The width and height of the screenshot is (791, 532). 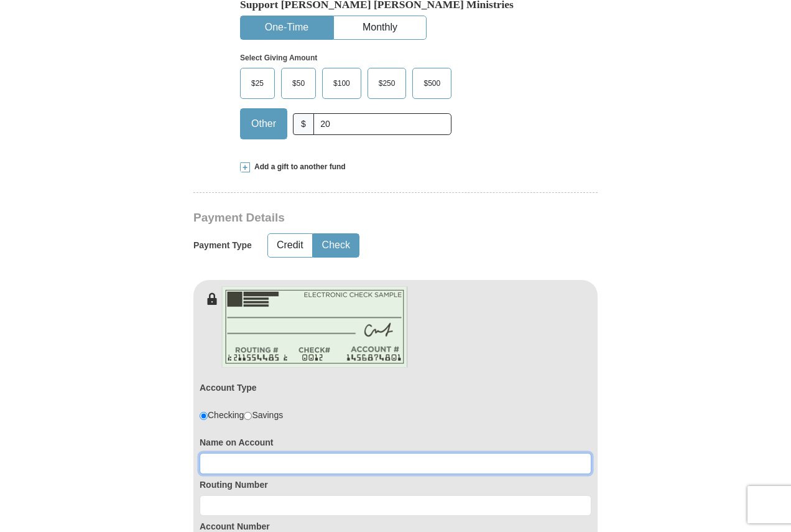 What do you see at coordinates (228, 387) in the screenshot?
I see `label: Account Type` at bounding box center [228, 387].